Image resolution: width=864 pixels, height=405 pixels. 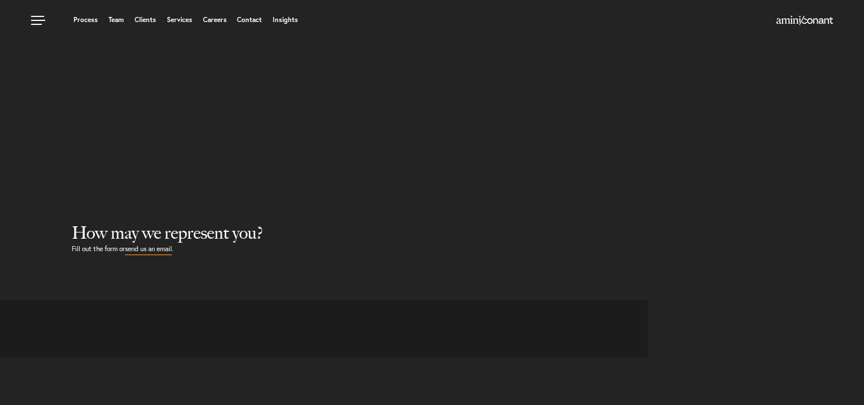 What do you see at coordinates (116, 20) in the screenshot?
I see `a: Team` at bounding box center [116, 20].